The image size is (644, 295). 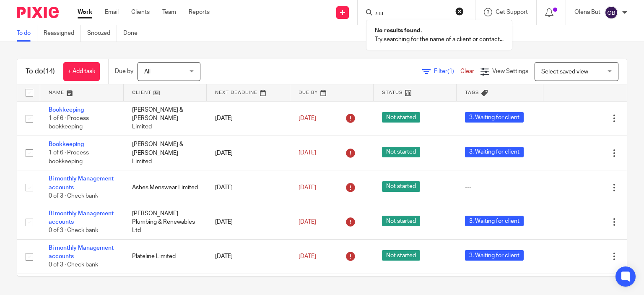 I want to click on span: Tags, so click(x=472, y=92).